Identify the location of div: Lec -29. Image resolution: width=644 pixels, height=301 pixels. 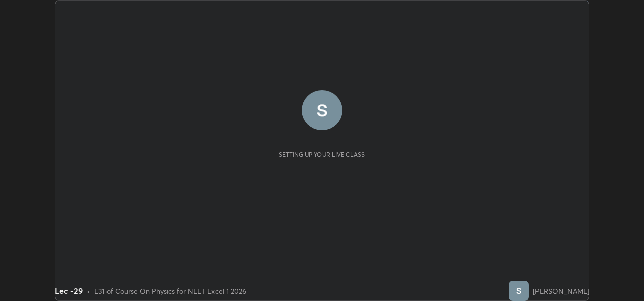
(69, 291).